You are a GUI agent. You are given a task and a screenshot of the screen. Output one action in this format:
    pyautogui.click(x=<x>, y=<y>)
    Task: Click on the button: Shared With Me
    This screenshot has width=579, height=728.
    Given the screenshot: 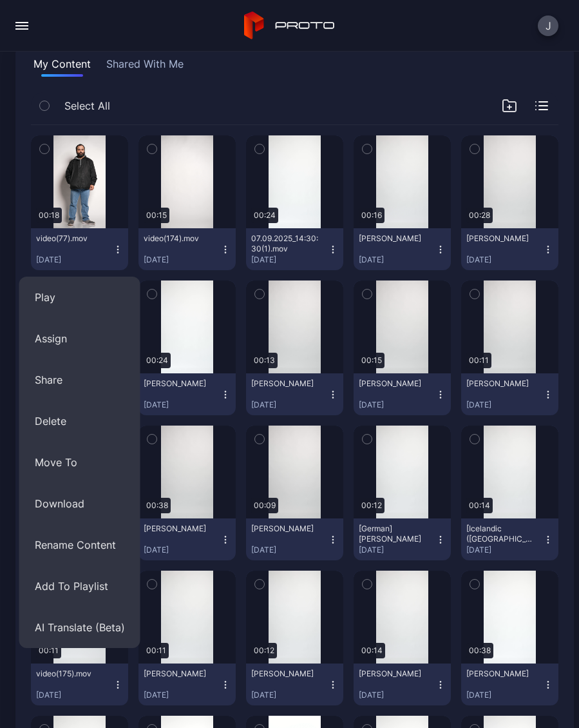 What is the action you would take?
    pyautogui.click(x=145, y=66)
    